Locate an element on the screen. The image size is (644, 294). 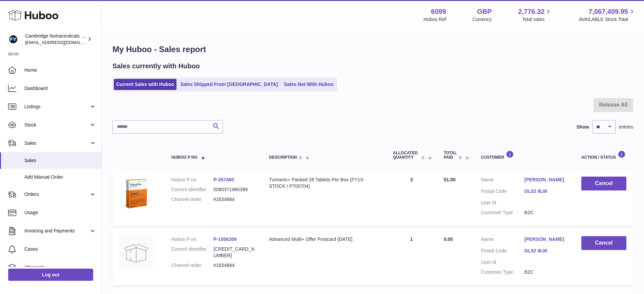
span: Total paid is located at coordinates (450, 156).